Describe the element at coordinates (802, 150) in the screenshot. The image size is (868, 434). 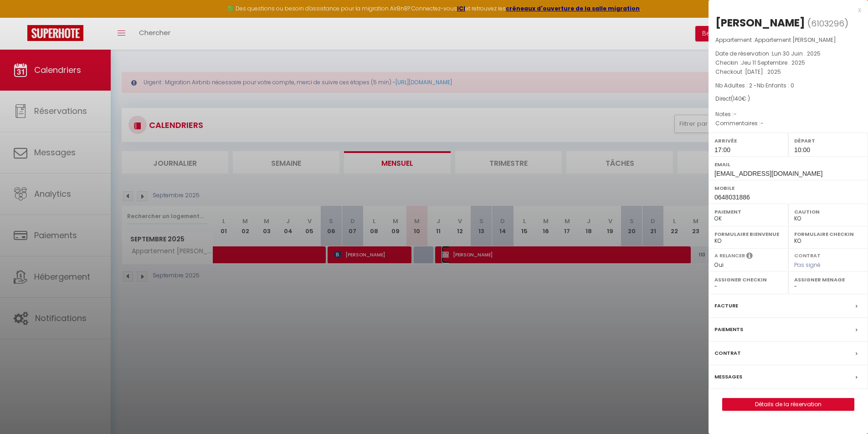
I see `span: 10:00` at that location.